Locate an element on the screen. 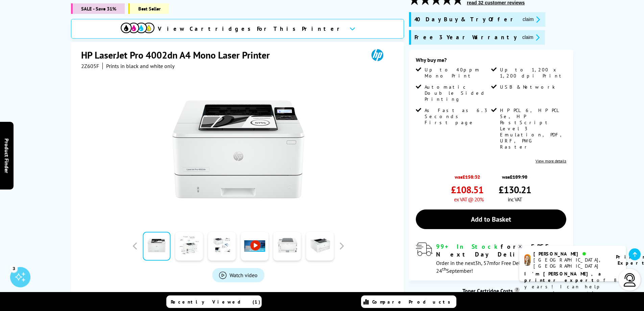  span: Up to 40ppm Mono Print is located at coordinates (457, 72).